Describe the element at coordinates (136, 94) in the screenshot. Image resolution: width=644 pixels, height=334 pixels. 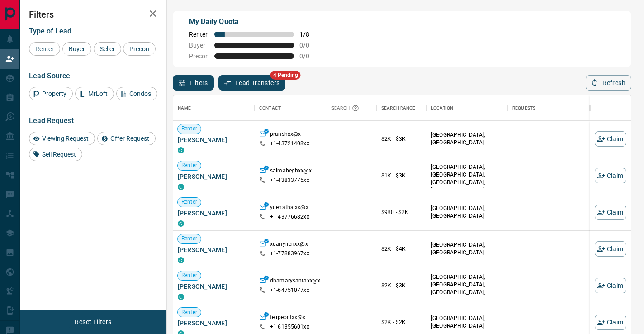
I see `div: Condos` at that location.